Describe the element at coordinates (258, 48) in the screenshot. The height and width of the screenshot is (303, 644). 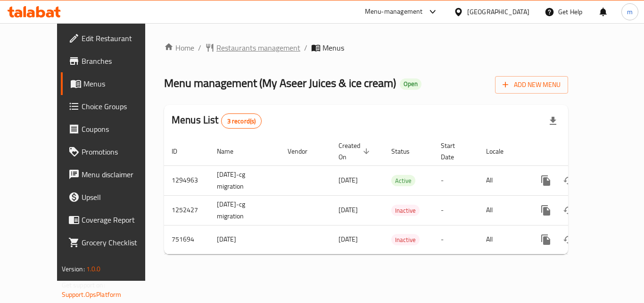
I see `span: Restaurants management` at that location.